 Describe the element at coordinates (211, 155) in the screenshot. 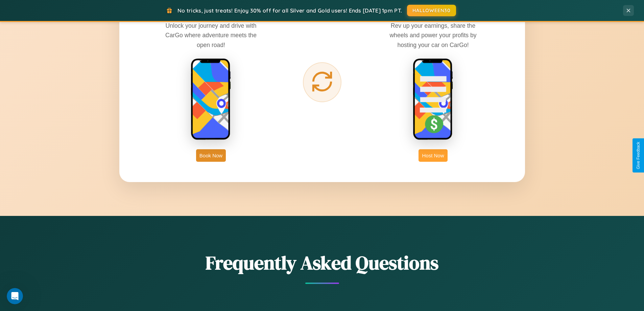

I see `button: Book Now` at that location.